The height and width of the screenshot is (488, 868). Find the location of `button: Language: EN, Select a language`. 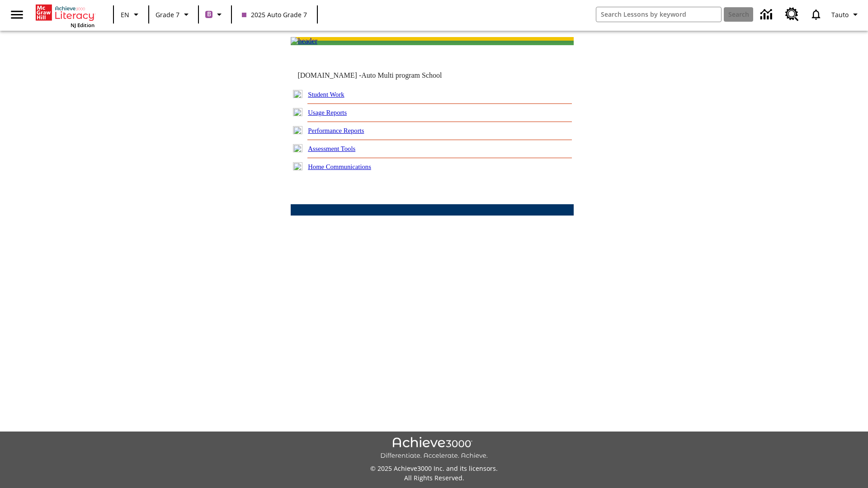

button: Language: EN, Select a language is located at coordinates (131, 15).